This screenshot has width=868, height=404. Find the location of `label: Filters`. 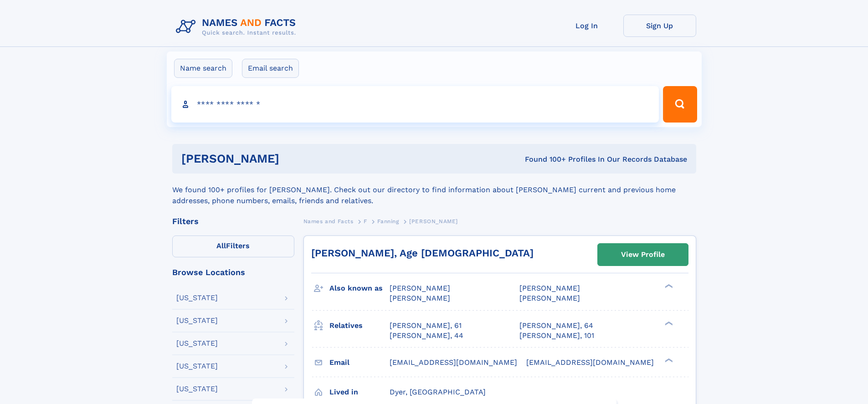

label: Filters is located at coordinates (233, 246).